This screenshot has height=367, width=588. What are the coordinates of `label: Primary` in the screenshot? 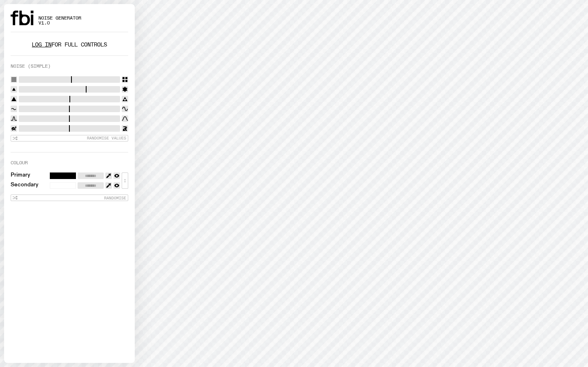 It's located at (20, 176).